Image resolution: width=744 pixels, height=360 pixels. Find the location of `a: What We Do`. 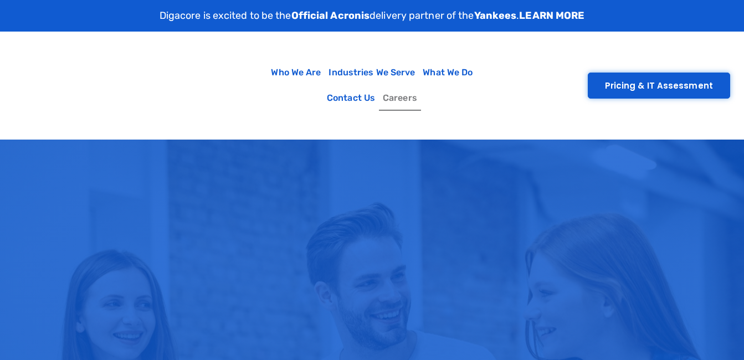

a: What We Do is located at coordinates (448, 73).